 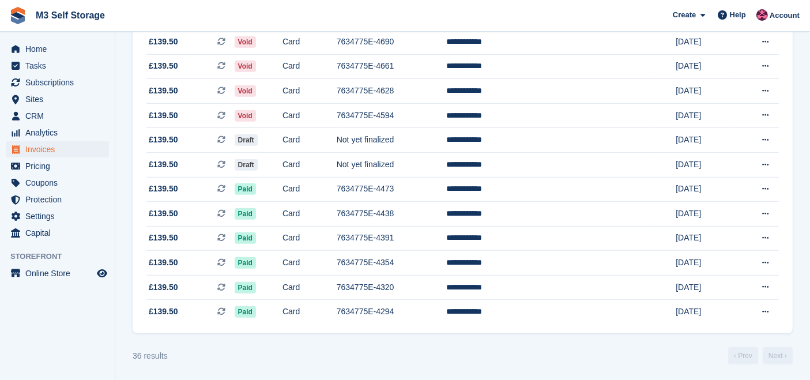 I want to click on span: CRM, so click(x=60, y=116).